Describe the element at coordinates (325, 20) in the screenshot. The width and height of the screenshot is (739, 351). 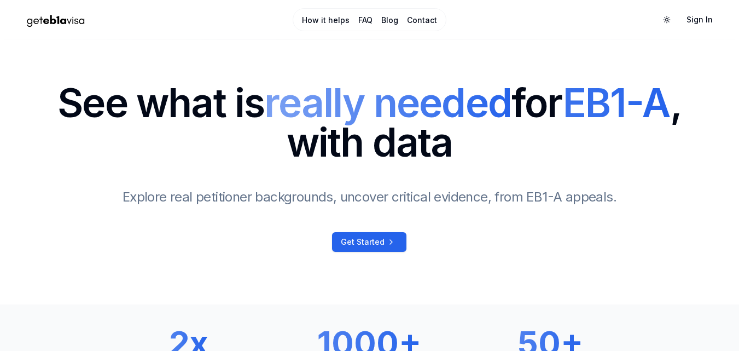
I see `a: How it helps` at that location.